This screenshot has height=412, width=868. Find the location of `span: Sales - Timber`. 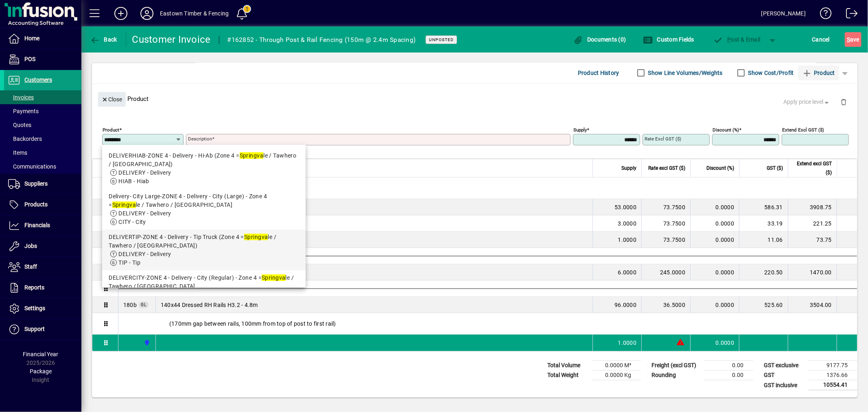

span: Sales - Timber is located at coordinates (130, 305).